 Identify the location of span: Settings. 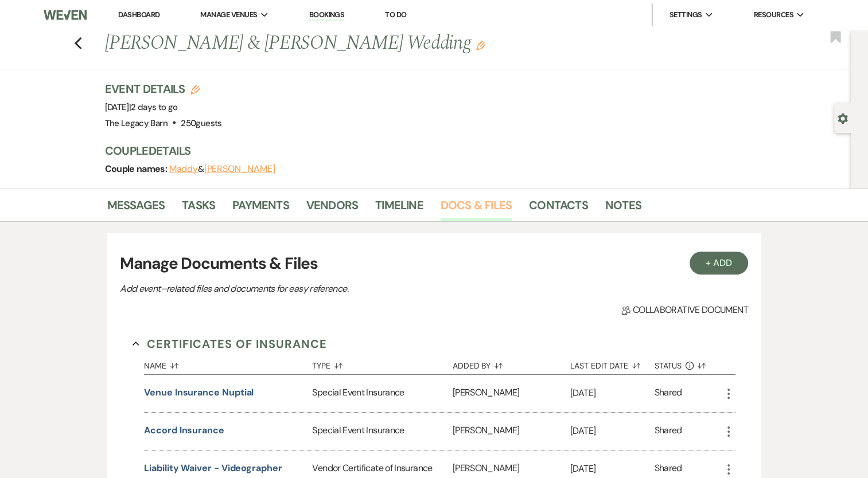
(686, 15).